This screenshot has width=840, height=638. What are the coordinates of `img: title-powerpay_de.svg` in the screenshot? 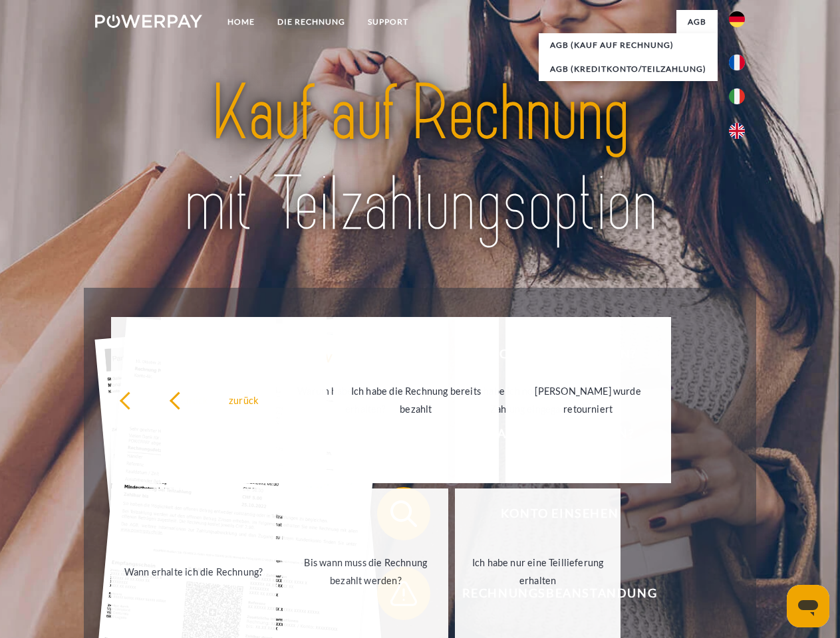 It's located at (420, 159).